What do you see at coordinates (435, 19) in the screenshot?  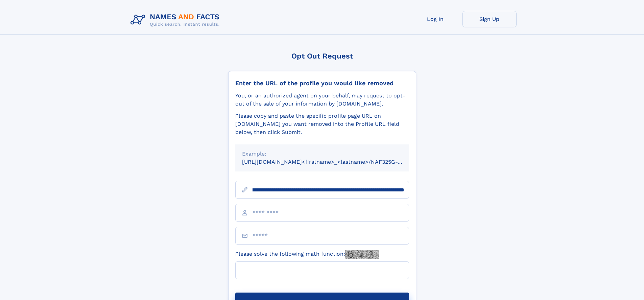 I see `a: Log In` at bounding box center [435, 19].